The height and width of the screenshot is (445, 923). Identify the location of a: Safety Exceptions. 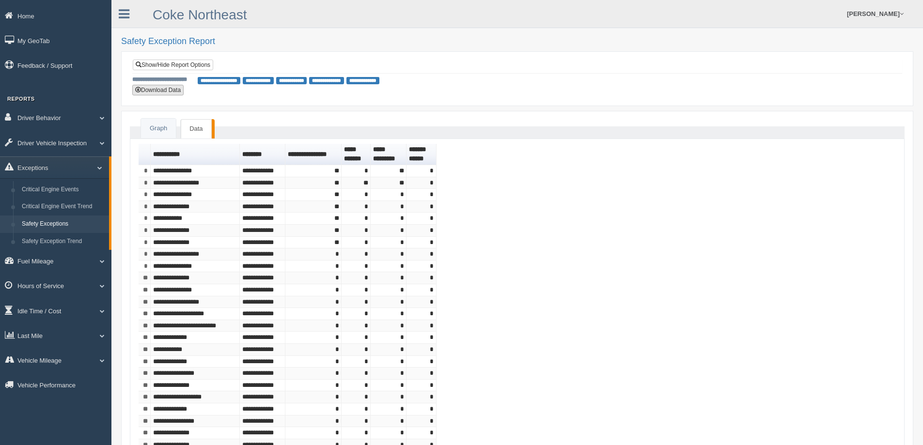
(63, 224).